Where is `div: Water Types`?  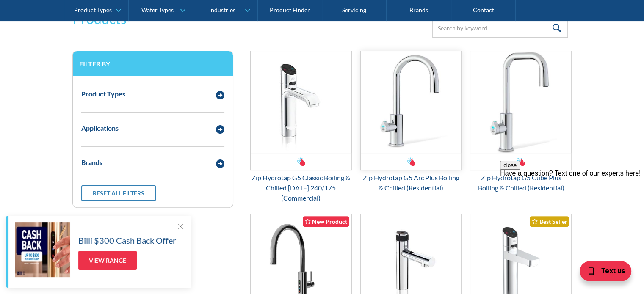
div: Water Types is located at coordinates (157, 10).